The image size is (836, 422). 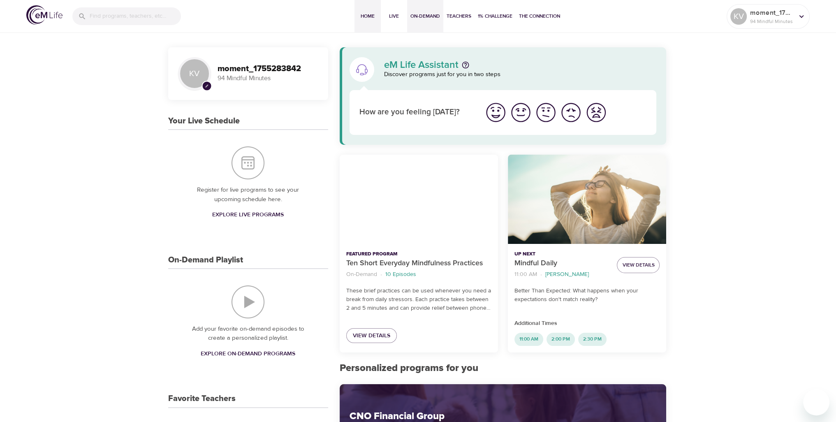 I want to click on div: 2:30 PM, so click(x=592, y=339).